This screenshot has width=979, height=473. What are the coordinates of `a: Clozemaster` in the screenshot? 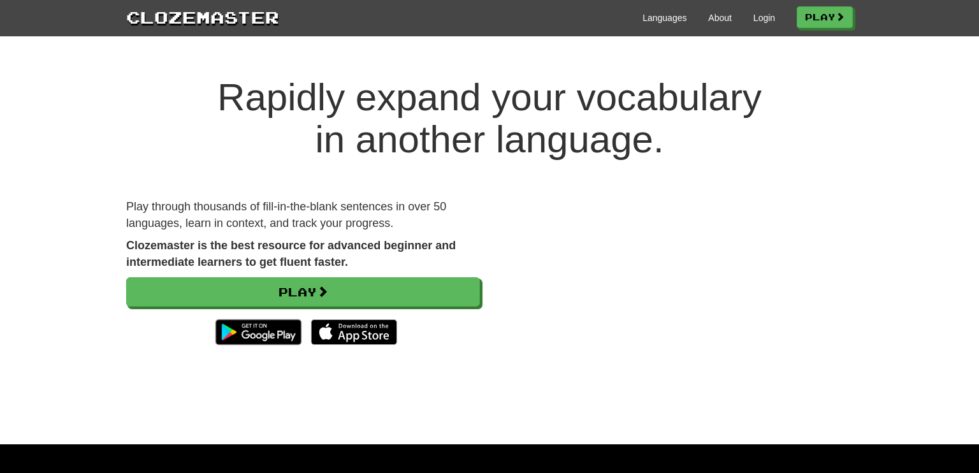 It's located at (203, 17).